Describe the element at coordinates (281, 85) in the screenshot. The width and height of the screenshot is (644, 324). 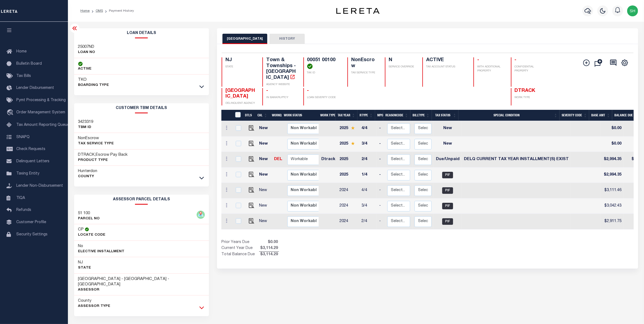
I see `p: AGENCY WEBSITE` at that location.